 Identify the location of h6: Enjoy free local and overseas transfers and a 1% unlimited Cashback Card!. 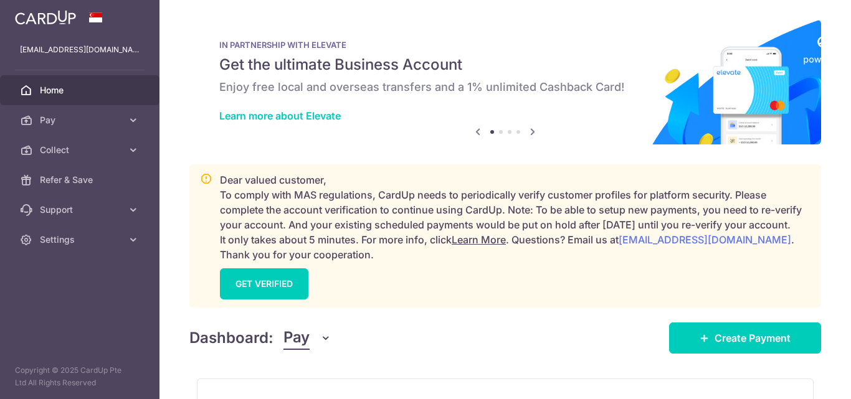
(505, 87).